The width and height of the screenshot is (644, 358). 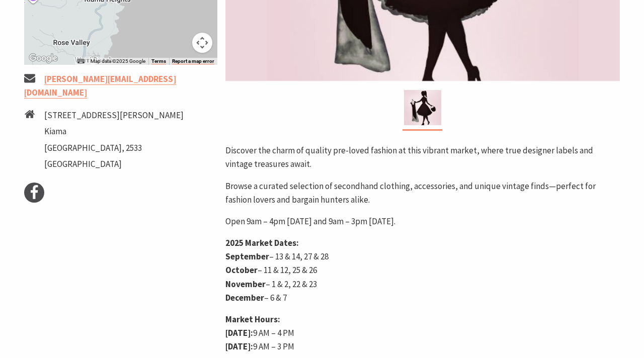 I want to click on button: Map camera controls, so click(x=203, y=43).